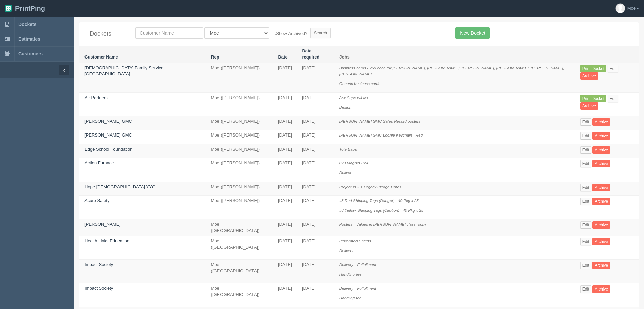  What do you see at coordinates (215, 57) in the screenshot?
I see `a: Rep` at bounding box center [215, 57].